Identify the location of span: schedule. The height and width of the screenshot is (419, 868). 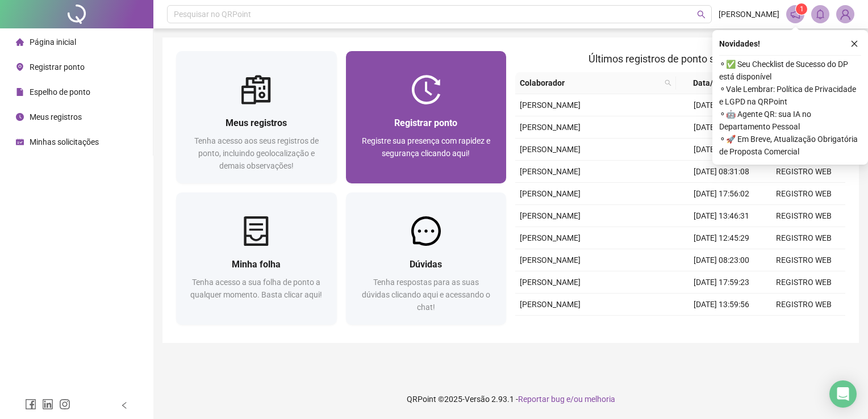
(20, 142).